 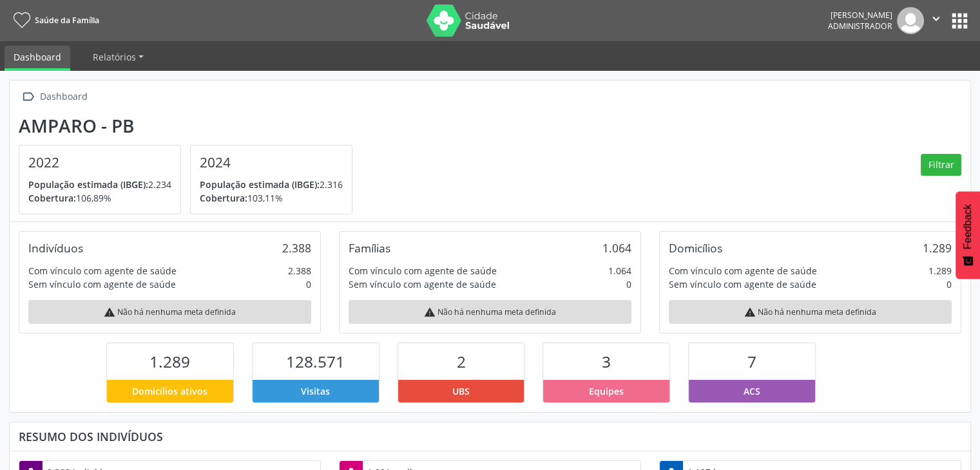 I want to click on img: img, so click(x=911, y=21).